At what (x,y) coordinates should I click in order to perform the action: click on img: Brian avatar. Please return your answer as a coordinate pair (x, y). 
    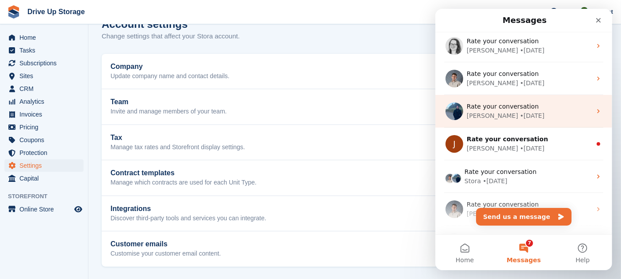
    Looking at the image, I should click on (21, 170).